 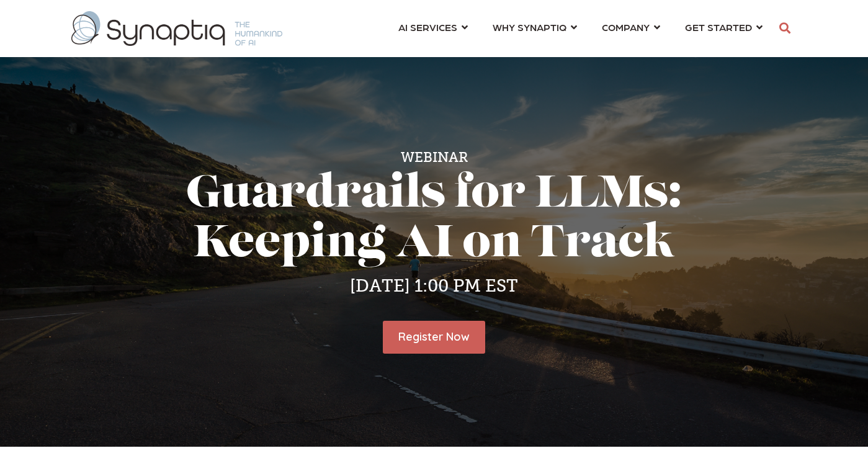 I want to click on span: COMPANY, so click(x=626, y=27).